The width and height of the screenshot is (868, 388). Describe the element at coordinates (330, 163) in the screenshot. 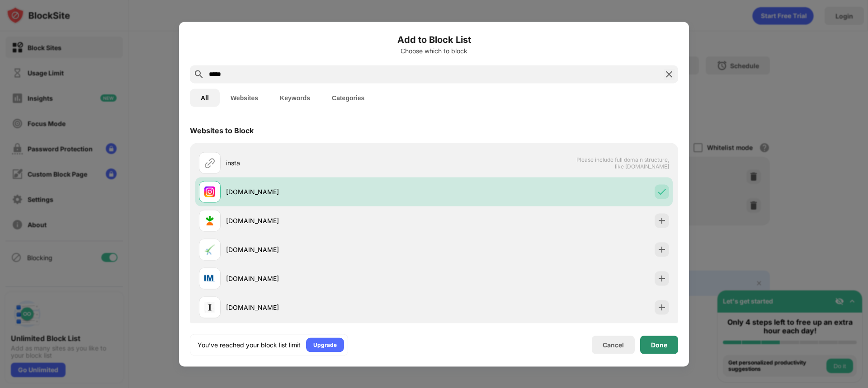

I see `div: insta` at that location.